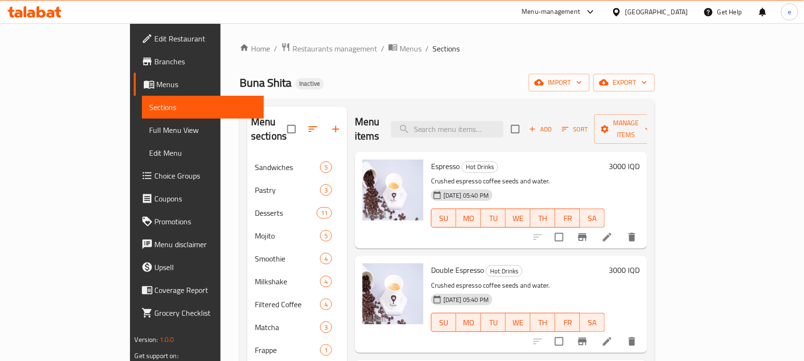 This screenshot has height=361, width=804. Describe the element at coordinates (203, 107) in the screenshot. I see `span: Sections` at that location.